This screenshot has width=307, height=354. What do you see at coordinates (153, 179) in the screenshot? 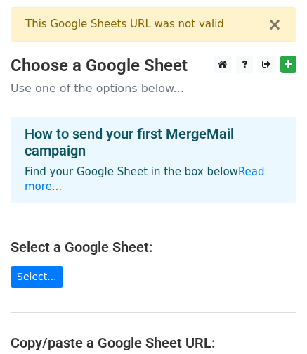
I see `p: Find your Google Sheet in the box below` at bounding box center [153, 179].